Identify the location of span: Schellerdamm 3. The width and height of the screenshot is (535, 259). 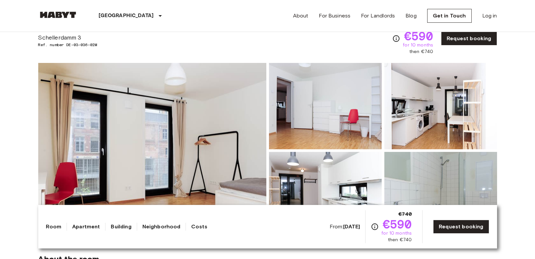
(85, 38).